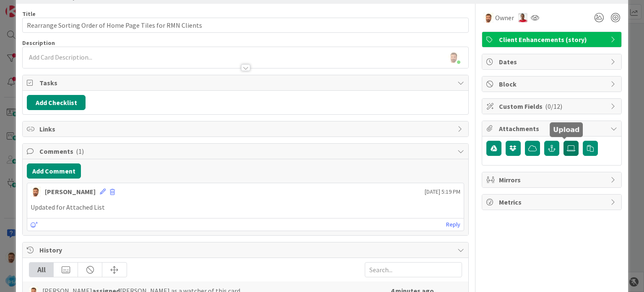 The image size is (644, 292). What do you see at coordinates (553, 129) in the screenshot?
I see `span: Attachments` at bounding box center [553, 129].